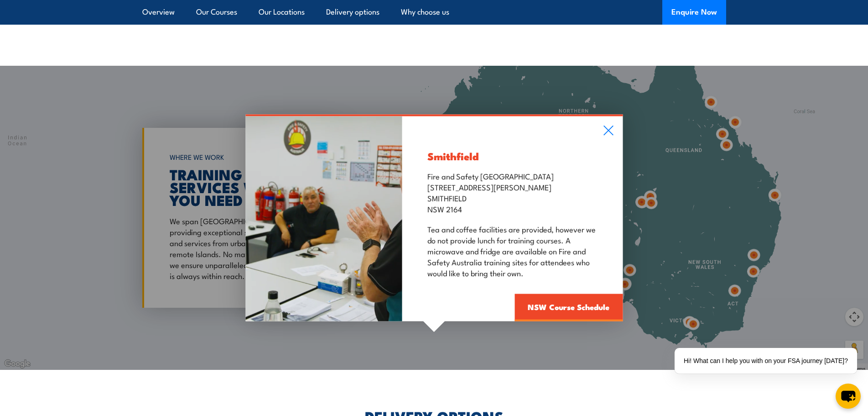 This screenshot has width=868, height=416. Describe the element at coordinates (568, 308) in the screenshot. I see `a: NSW Course Schedule` at that location.